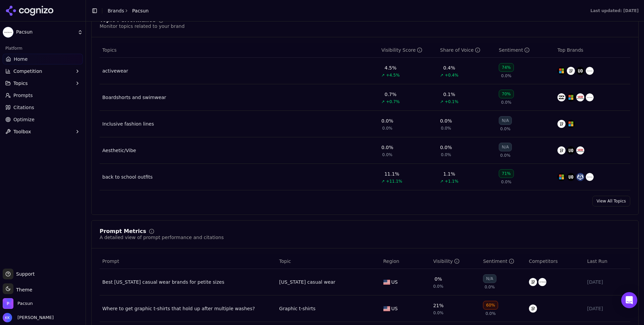  Describe the element at coordinates (188, 309) in the screenshot. I see `div: Where to get graphic t-shirts that hold up after multiple washes?` at that location.